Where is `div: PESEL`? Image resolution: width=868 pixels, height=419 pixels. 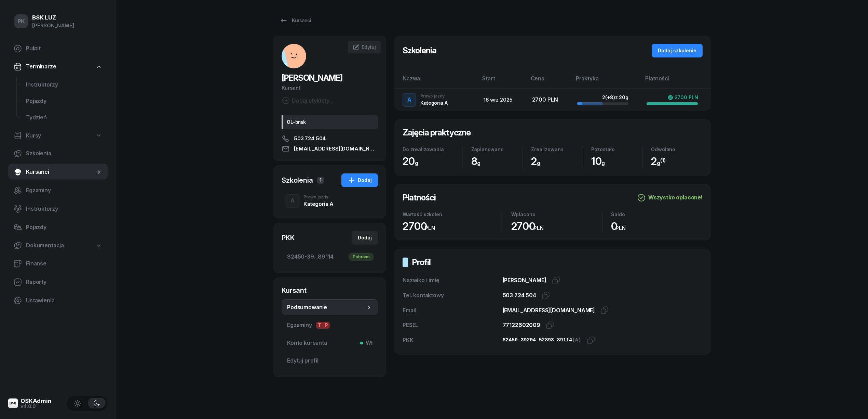
div: PESEL is located at coordinates (453, 326).